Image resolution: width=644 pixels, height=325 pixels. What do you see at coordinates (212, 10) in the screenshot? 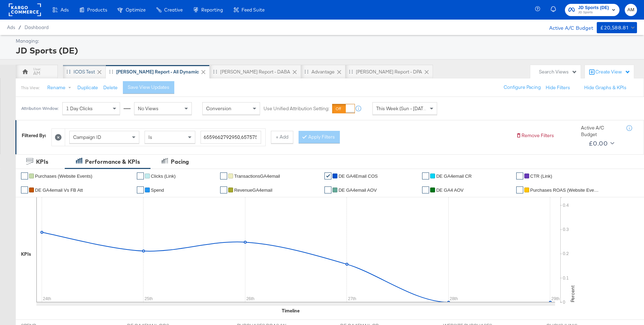
I see `span: Reporting` at bounding box center [212, 10].